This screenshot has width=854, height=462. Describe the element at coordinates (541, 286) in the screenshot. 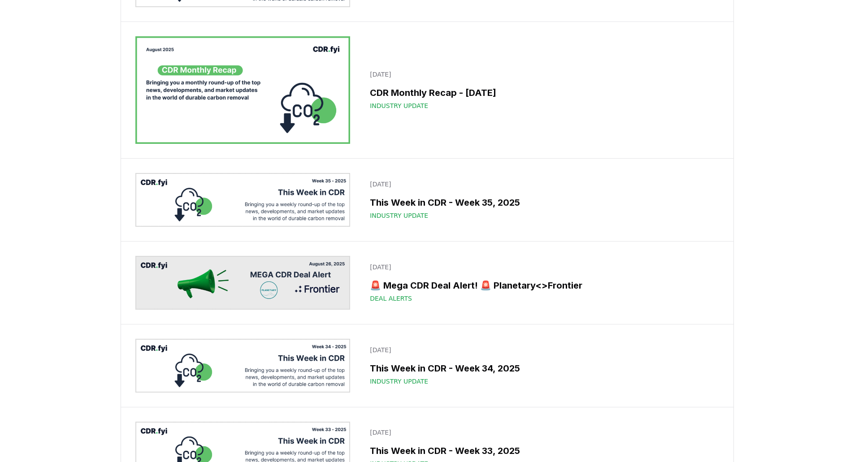

I see `h3: 🚨 Mega CDR Deal Alert! 🚨 Planetary<>Frontier` at that location.